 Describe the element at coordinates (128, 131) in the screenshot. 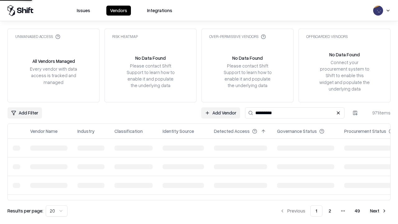

I see `div: Classification` at that location.